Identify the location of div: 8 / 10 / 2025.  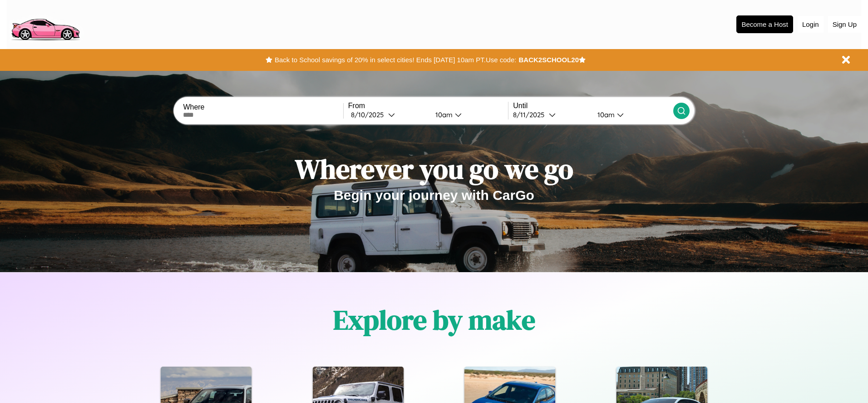
(369, 114).